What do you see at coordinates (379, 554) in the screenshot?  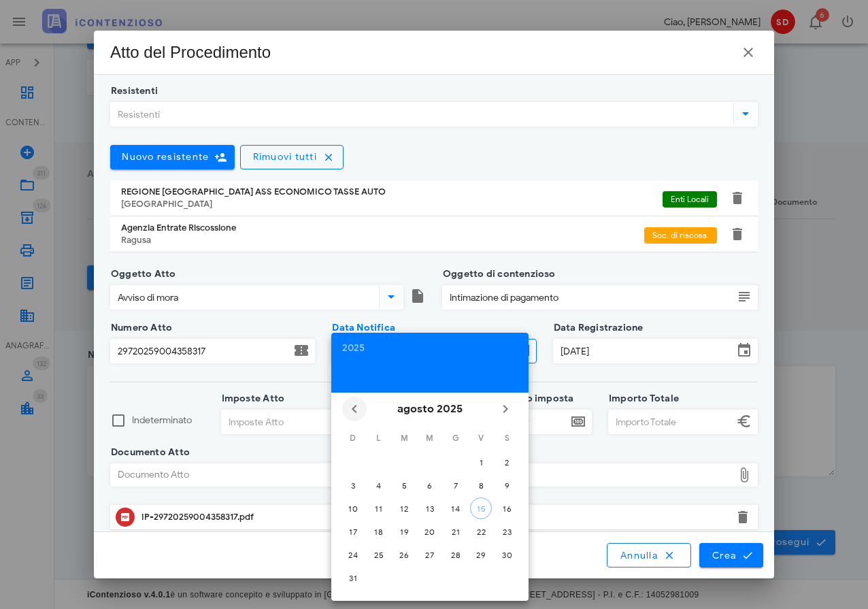 I see `div: 25` at bounding box center [379, 554].